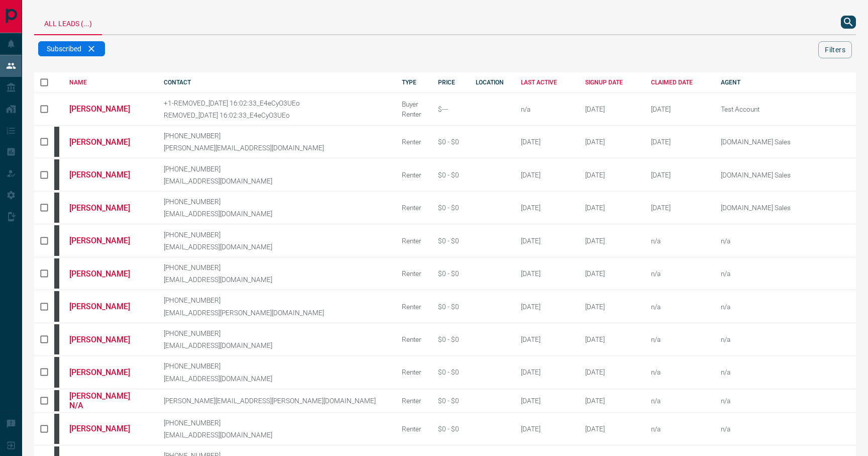 The height and width of the screenshot is (456, 868). Describe the element at coordinates (610, 241) in the screenshot. I see `div: October 12th 2008, 11:22:16 AM` at that location.